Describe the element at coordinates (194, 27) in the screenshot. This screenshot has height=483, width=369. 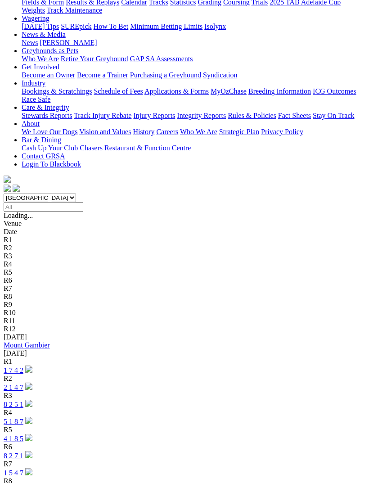
I see `div: Wagering` at that location.